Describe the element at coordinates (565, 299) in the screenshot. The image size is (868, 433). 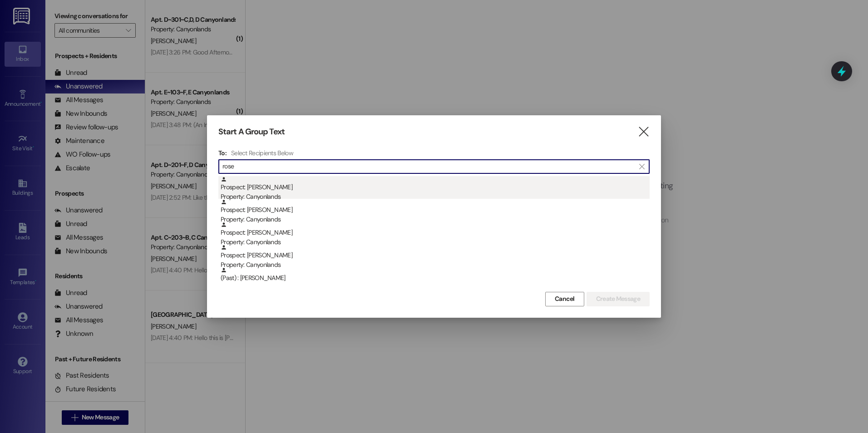
I see `button: Cancel` at that location.